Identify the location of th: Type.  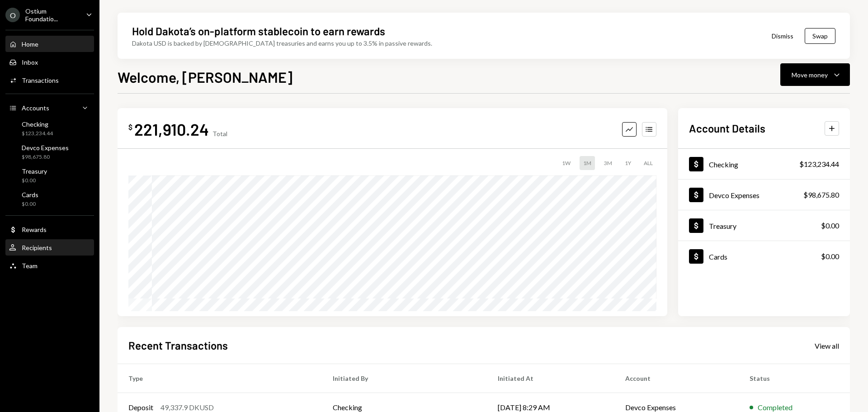
(220, 379).